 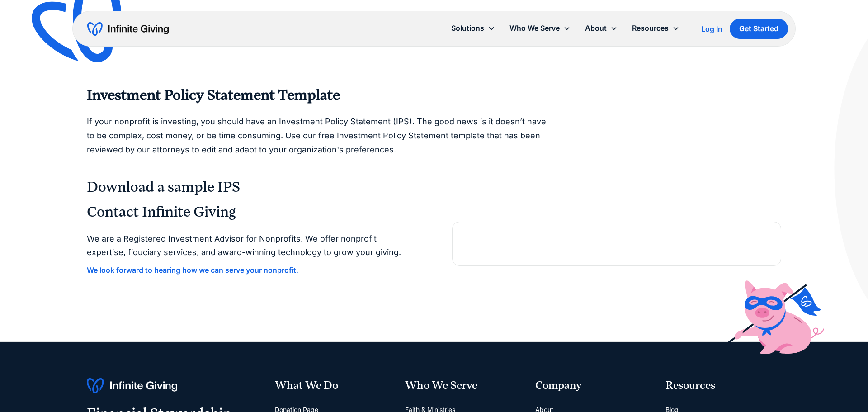 What do you see at coordinates (251, 212) in the screenshot?
I see `h2: Contact Infinite Giving` at bounding box center [251, 212].